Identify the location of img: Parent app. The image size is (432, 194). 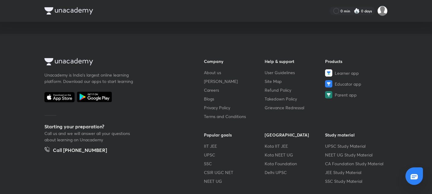
(329, 95).